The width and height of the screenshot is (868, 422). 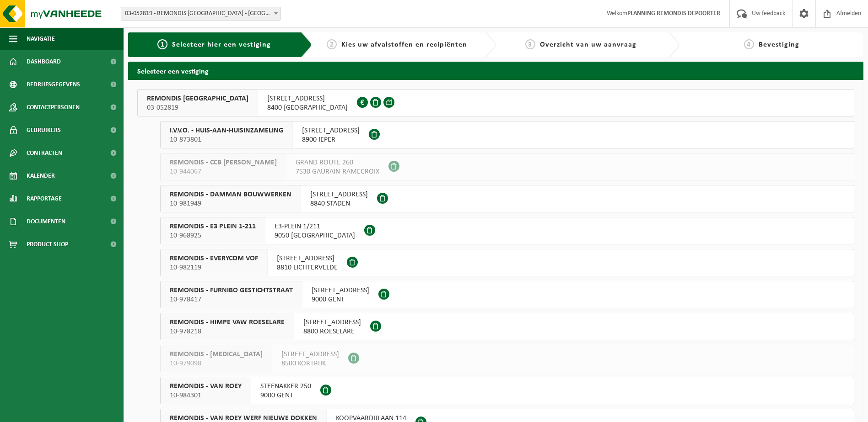 What do you see at coordinates (231, 291) in the screenshot?
I see `span: REMONDIS - FURNIBO GESTICHTSTRAAT` at bounding box center [231, 291].